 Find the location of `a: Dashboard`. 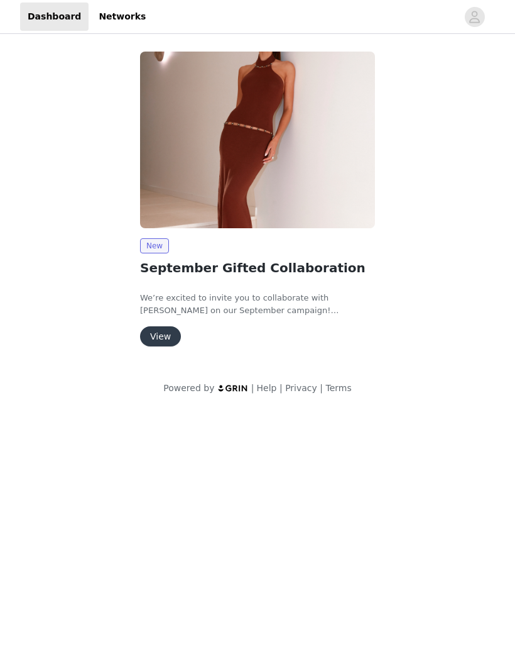

a: Dashboard is located at coordinates (54, 16).